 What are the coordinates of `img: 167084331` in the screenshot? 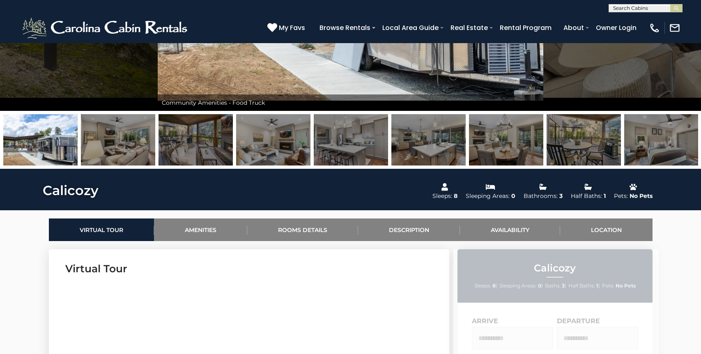 It's located at (506, 140).